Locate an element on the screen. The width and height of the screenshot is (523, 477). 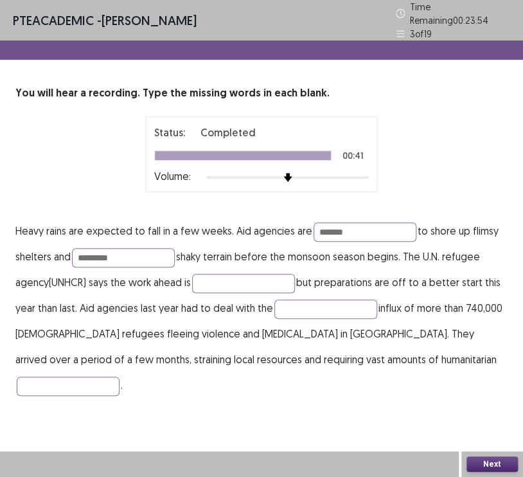
p: Status: is located at coordinates (170, 132).